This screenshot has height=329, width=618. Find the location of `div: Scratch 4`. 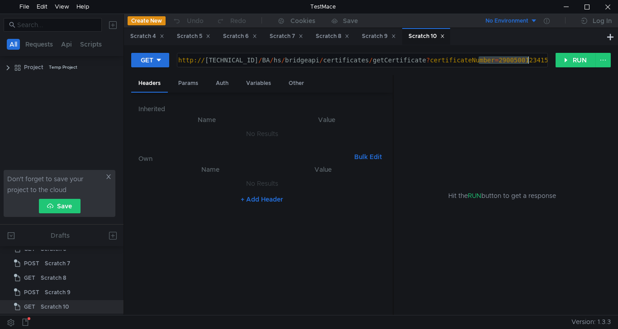

div: Scratch 4 is located at coordinates (147, 36).